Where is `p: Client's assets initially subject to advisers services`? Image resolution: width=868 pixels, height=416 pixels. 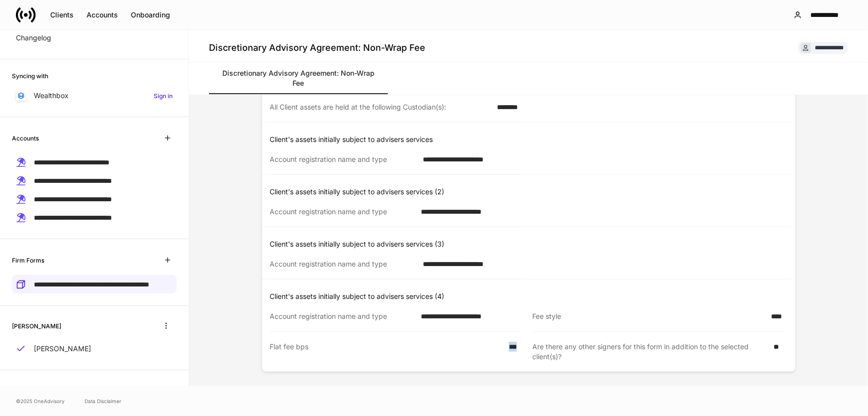
p: Client's assets initially subject to advisers services is located at coordinates (531, 139).